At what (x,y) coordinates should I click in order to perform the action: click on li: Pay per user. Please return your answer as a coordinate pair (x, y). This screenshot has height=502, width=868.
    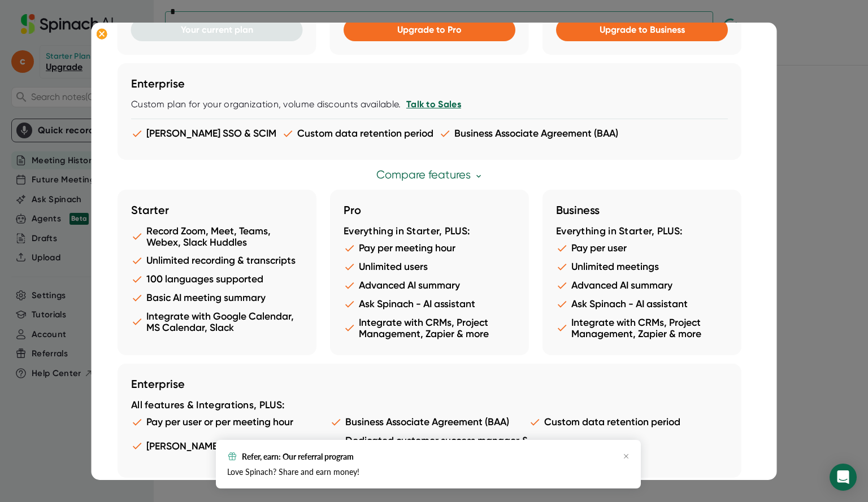
    Looking at the image, I should click on (642, 248).